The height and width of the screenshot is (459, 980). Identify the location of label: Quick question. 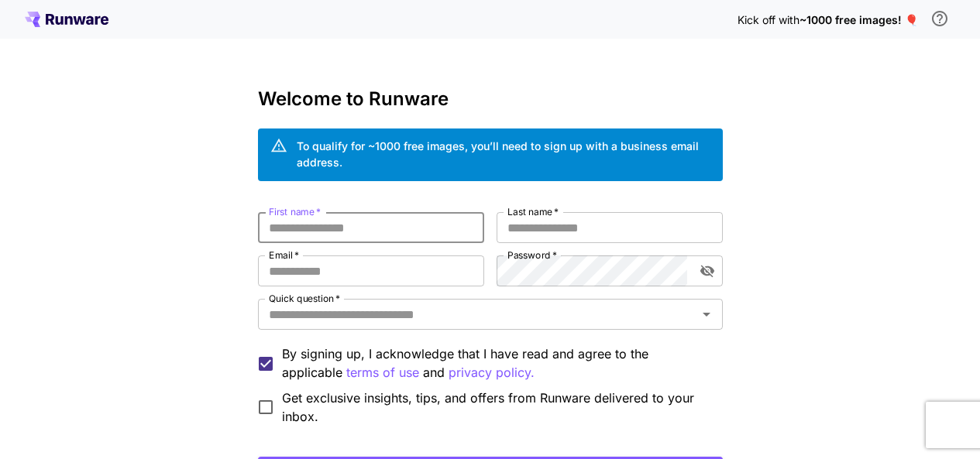
(305, 298).